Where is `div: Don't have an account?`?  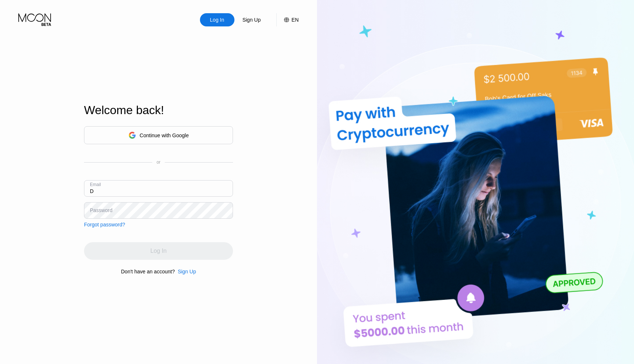 div: Don't have an account? is located at coordinates (148, 272).